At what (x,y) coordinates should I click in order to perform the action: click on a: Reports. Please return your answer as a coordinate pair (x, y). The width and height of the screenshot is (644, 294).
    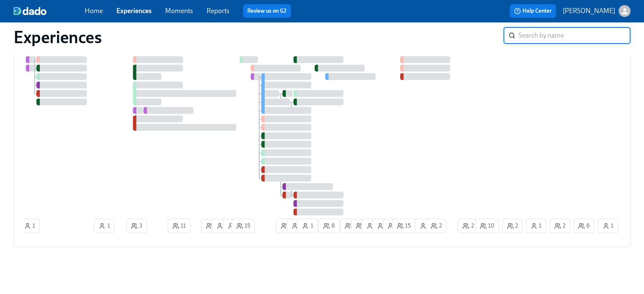
    Looking at the image, I should click on (218, 10).